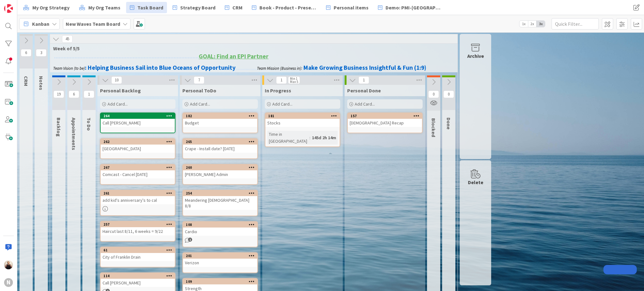 Image resolution: width=644 pixels, height=291 pixels. I want to click on div: 201Verizon, so click(220, 260).